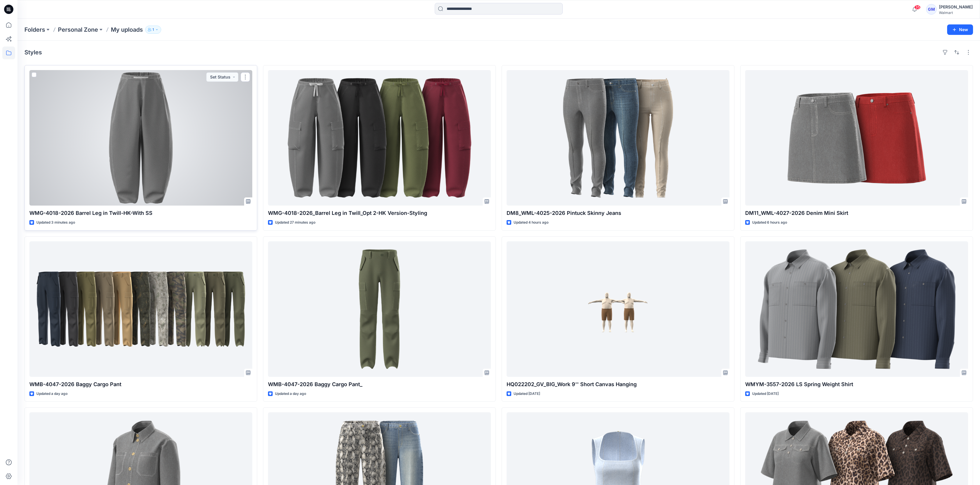 The height and width of the screenshot is (485, 980). I want to click on p: Folders, so click(35, 29).